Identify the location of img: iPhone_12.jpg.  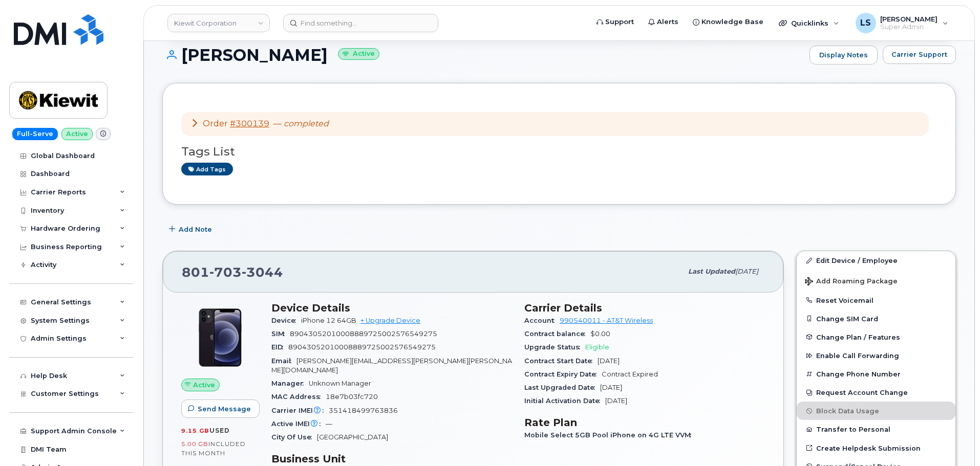
(220, 338).